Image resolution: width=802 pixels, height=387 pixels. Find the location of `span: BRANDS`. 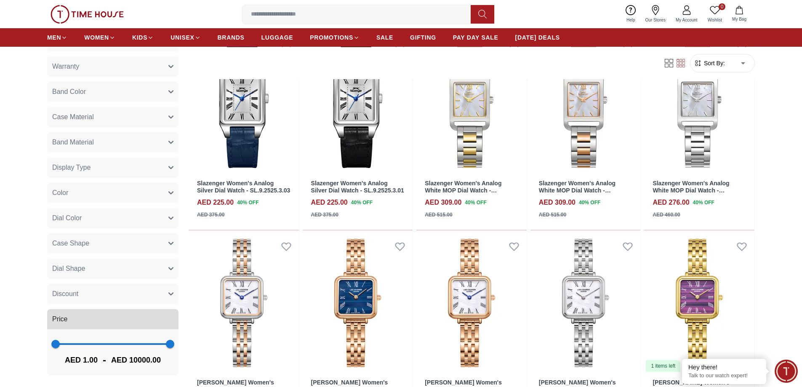

span: BRANDS is located at coordinates (231, 37).